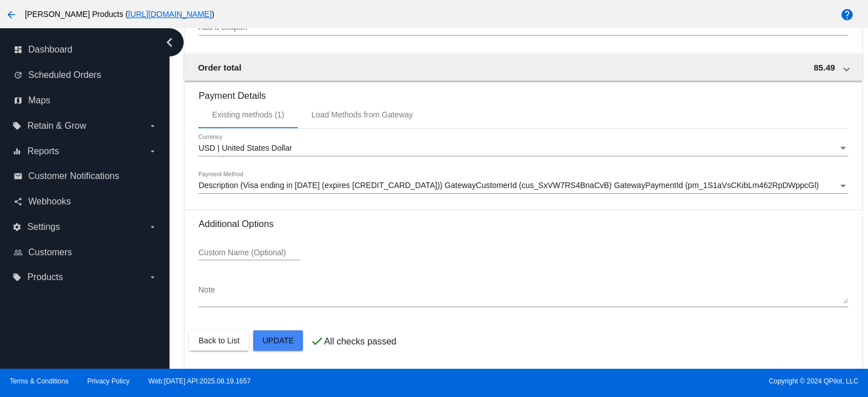 The image size is (868, 397). Describe the element at coordinates (825, 67) in the screenshot. I see `span: 85.49` at that location.